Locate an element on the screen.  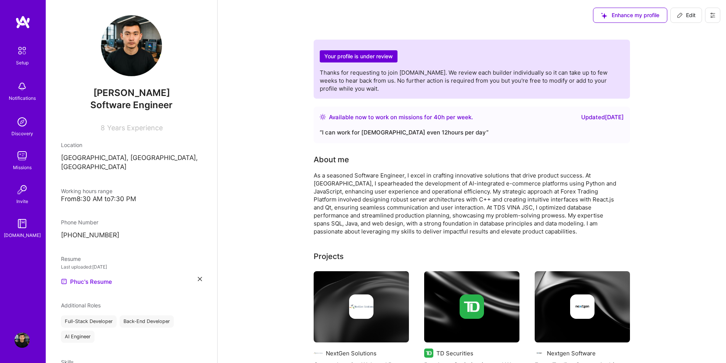
img: bell is located at coordinates (22, 87).